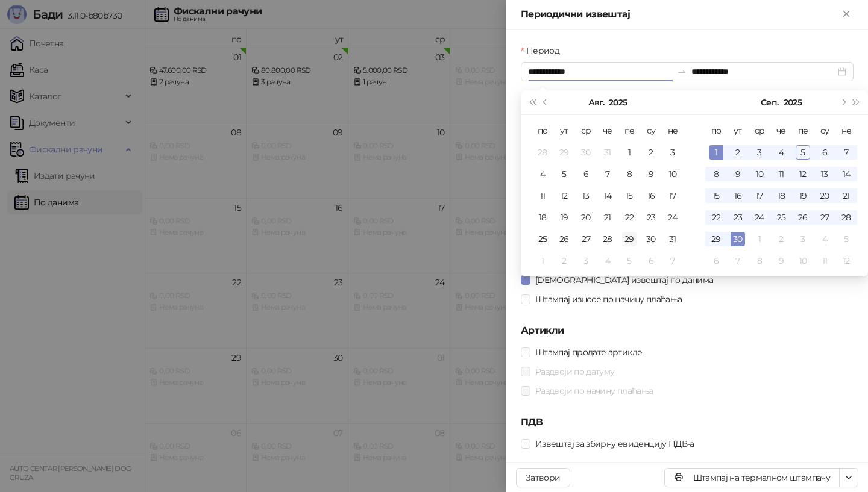  I want to click on td: 2025-10-06, so click(716, 261).